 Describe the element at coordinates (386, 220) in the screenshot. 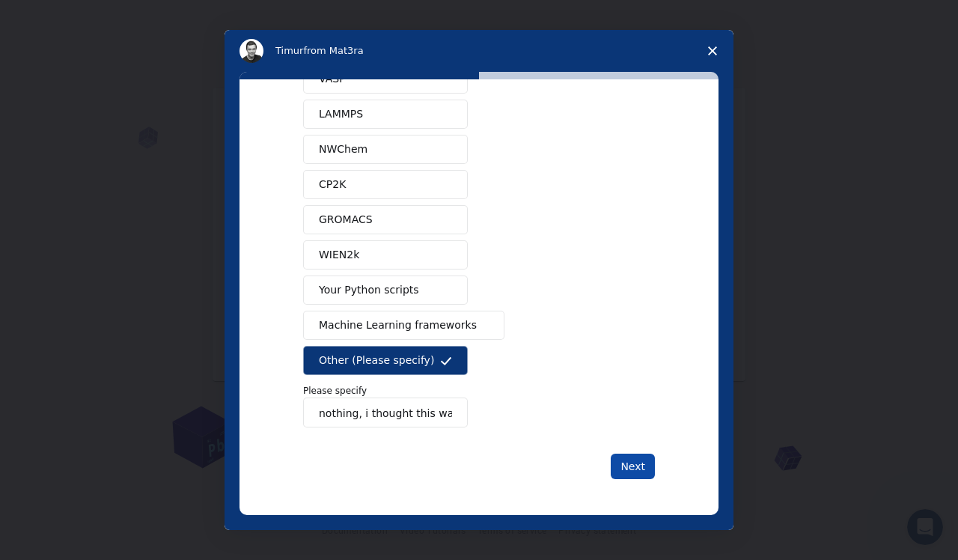

I see `button: GROMACS` at that location.